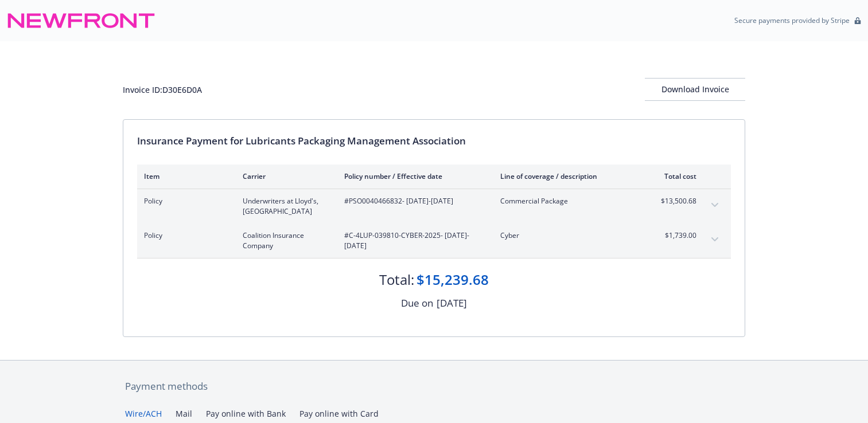 This screenshot has width=868, height=423. Describe the element at coordinates (452, 279) in the screenshot. I see `div: $15,239.68` at that location.